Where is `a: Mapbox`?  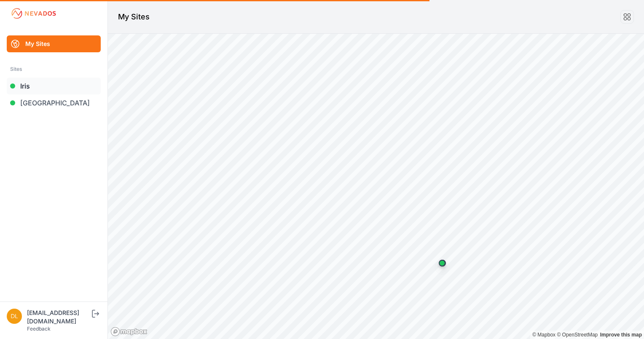 a: Mapbox is located at coordinates (543, 335).